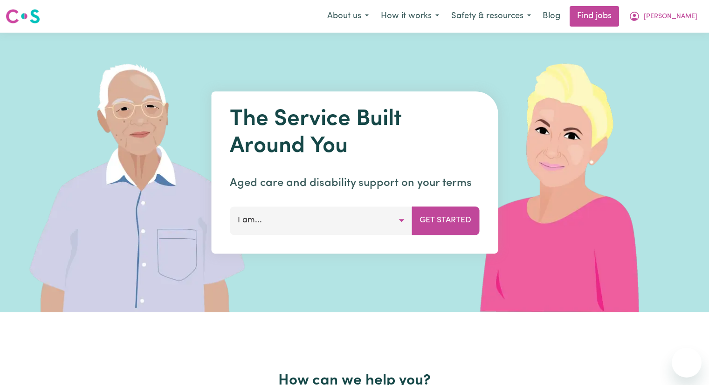 Image resolution: width=709 pixels, height=385 pixels. I want to click on button: Get Started, so click(445, 221).